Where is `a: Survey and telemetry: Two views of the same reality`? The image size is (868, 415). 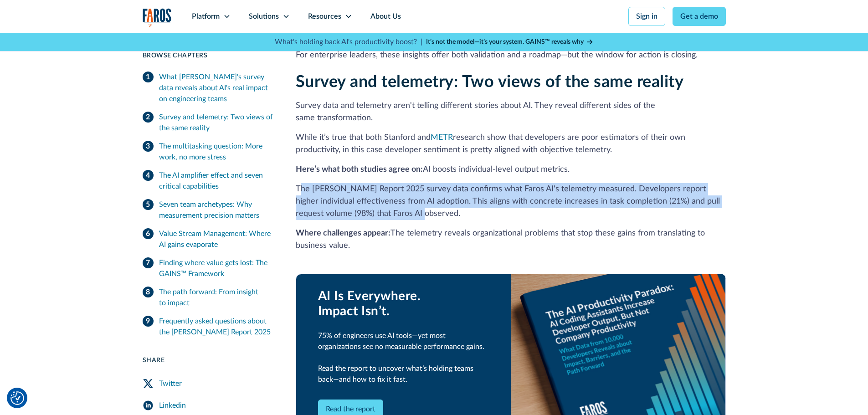 a: Survey and telemetry: Two views of the same reality is located at coordinates (208, 123).